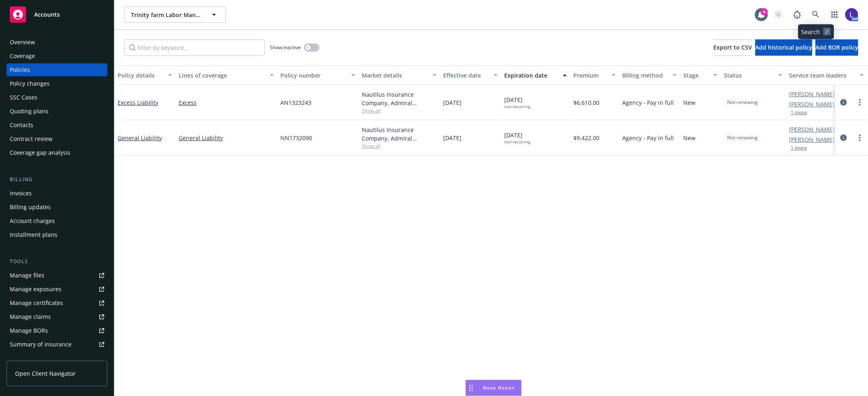 Image resolution: width=868 pixels, height=396 pixels. I want to click on a: SSC Cases, so click(57, 97).